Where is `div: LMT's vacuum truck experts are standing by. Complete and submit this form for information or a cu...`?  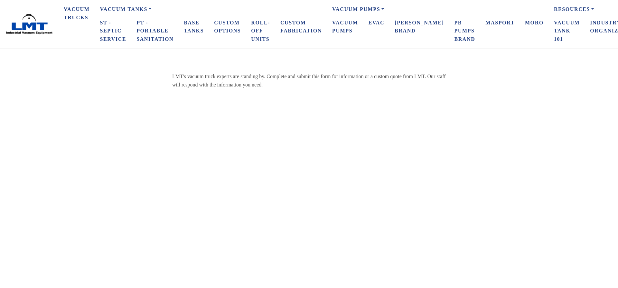
div: LMT's vacuum truck experts are standing by. Complete and submit this form for information or a cu... is located at coordinates (309, 80).